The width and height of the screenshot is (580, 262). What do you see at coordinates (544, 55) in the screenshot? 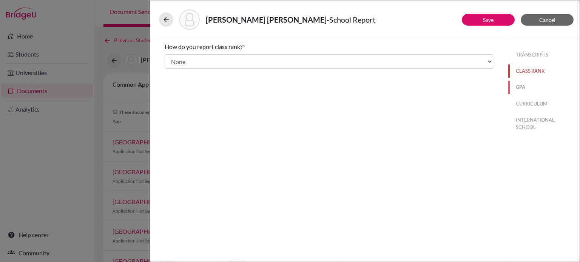
I see `button: TRANSCRIPTS` at bounding box center [544, 55].